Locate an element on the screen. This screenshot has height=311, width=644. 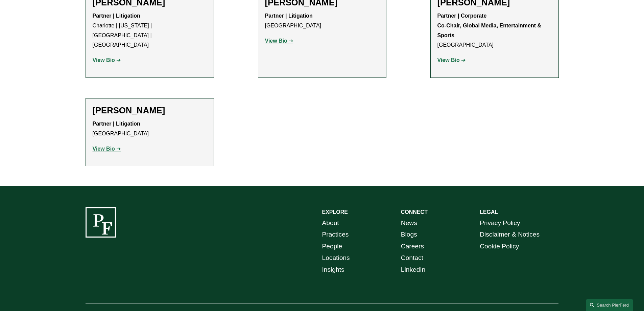
strong: EXPLORE is located at coordinates (335, 212).